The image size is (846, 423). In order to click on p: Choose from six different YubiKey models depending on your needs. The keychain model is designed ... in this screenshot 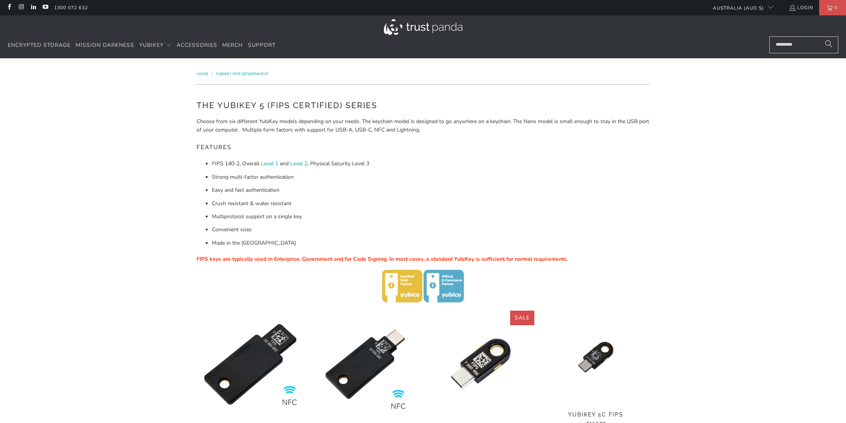, I will do `click(423, 126)`.